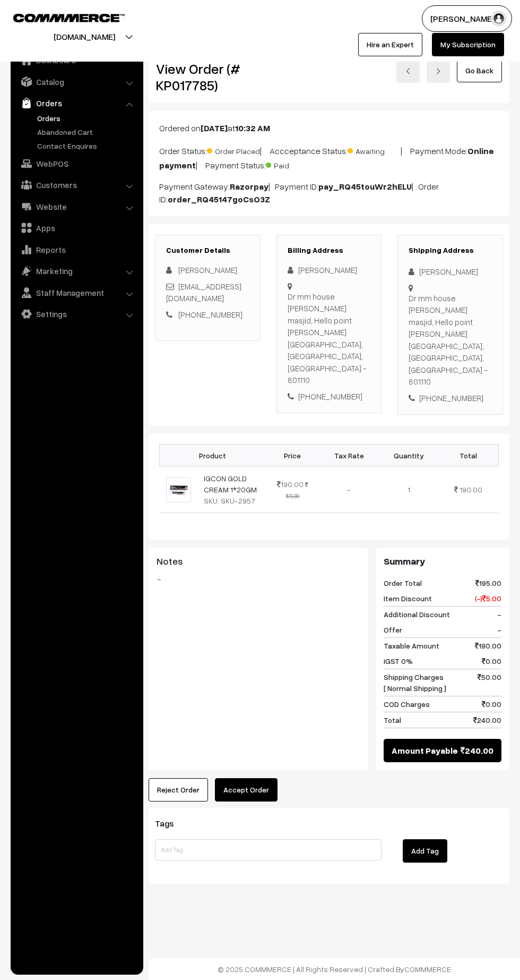 The height and width of the screenshot is (980, 520). I want to click on th: Quantity, so click(409, 455).